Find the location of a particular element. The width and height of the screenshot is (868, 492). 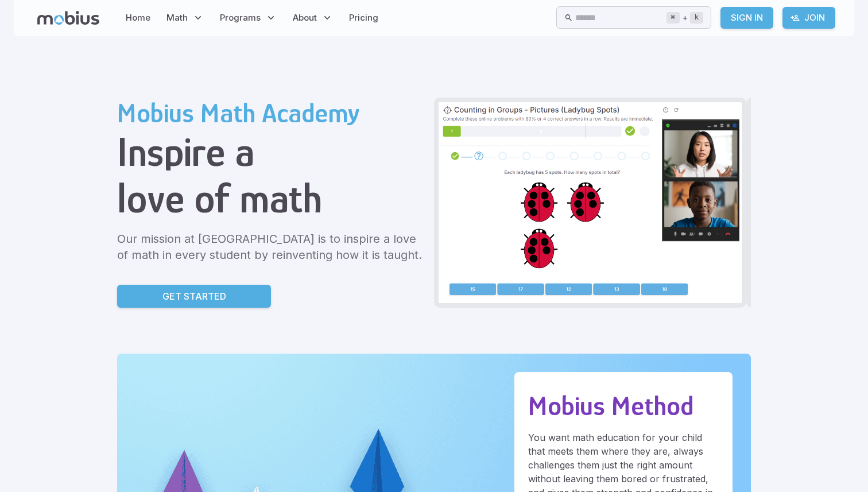

img: Grade 2 Class is located at coordinates (590, 203).